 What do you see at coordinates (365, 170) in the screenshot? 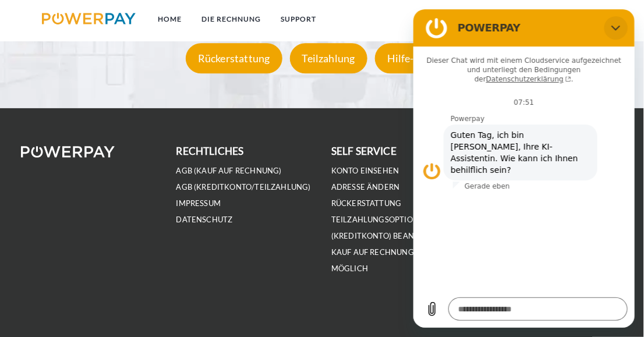
I see `a: Konto einsehen` at bounding box center [365, 170].